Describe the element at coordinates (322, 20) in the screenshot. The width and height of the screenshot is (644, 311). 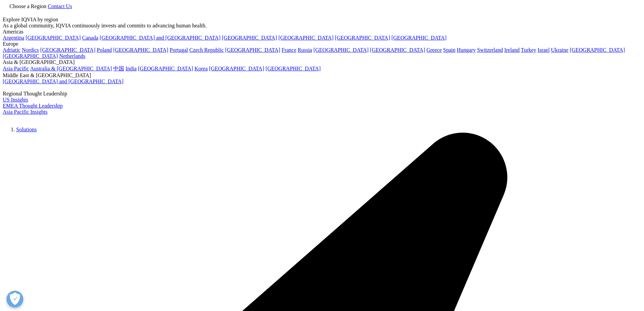
I see `div: Explore IQVIA by region` at that location.